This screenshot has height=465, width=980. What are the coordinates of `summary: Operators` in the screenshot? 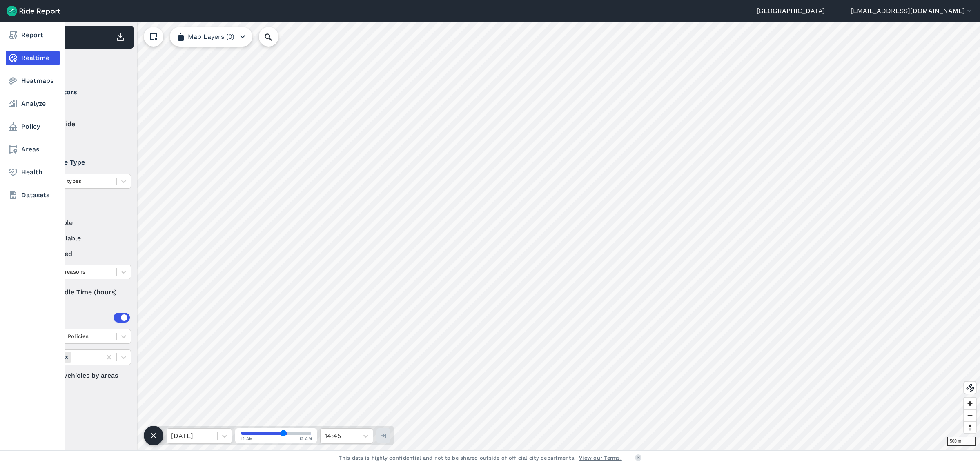 It's located at (81, 93).